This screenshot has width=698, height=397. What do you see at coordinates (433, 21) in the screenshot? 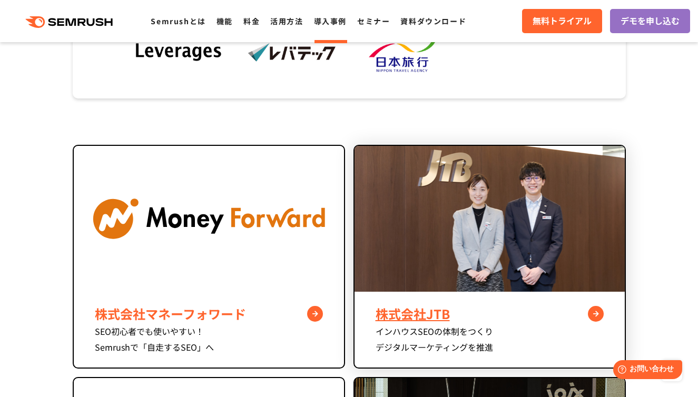
I see `a: 資料ダウンロード` at bounding box center [433, 21].